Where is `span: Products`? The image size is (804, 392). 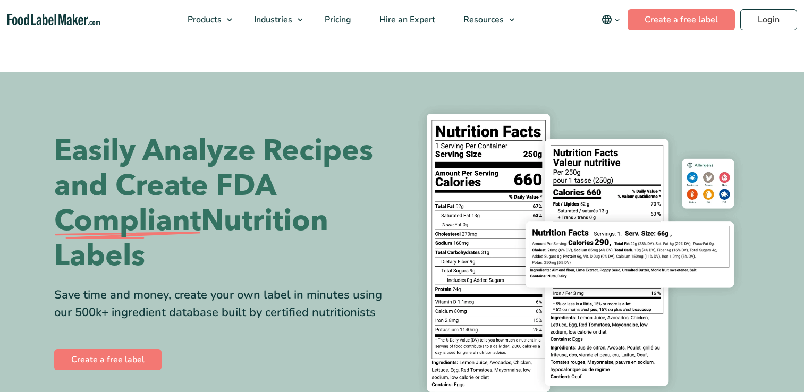 span: Products is located at coordinates (203, 20).